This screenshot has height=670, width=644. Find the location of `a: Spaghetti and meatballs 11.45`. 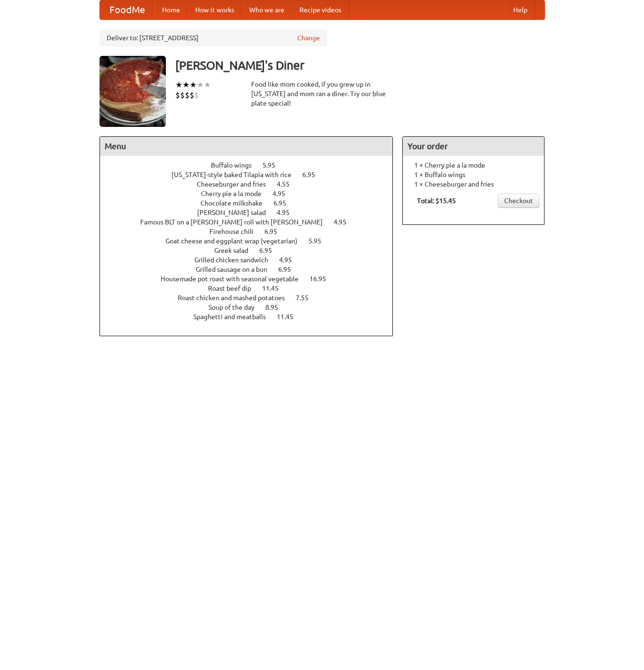

a: Spaghetti and meatballs 11.45 is located at coordinates (252, 317).